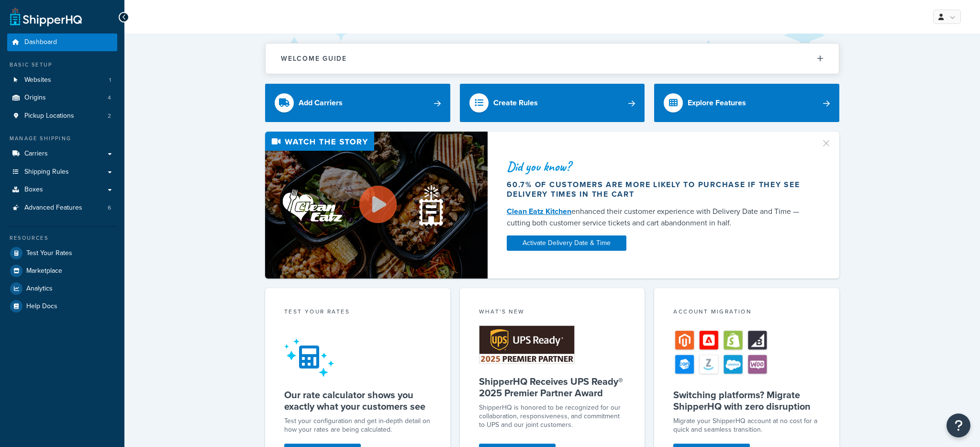  I want to click on a: Create Rules, so click(552, 103).